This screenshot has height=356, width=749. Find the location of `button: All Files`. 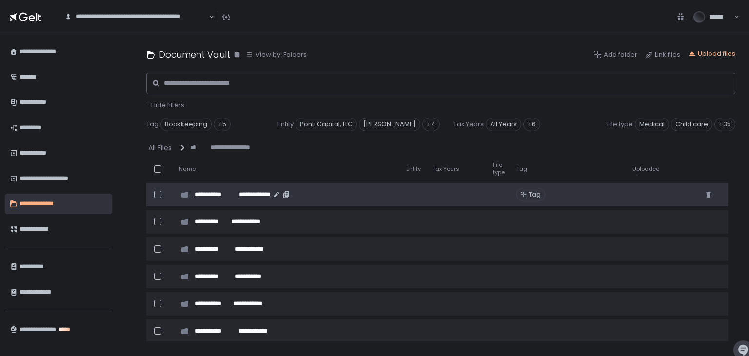

button: All Files is located at coordinates (161, 148).